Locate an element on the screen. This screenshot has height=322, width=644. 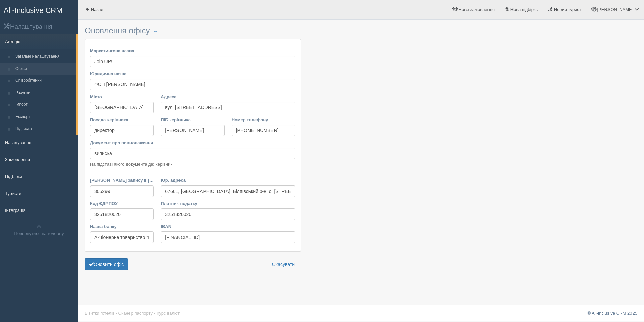
a: Підписка is located at coordinates (44, 129).